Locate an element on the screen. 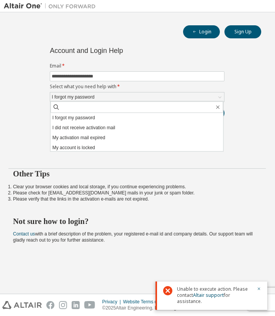  span: with a brief description of the problem, your registered e-mail id and company details. Our suppo... is located at coordinates (133, 237).